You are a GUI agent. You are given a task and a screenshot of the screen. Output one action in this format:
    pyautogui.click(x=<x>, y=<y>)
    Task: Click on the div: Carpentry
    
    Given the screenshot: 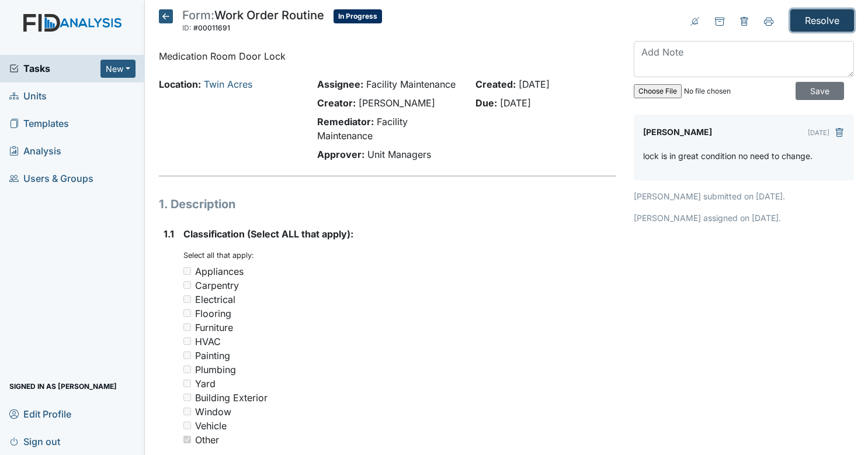 What is the action you would take?
    pyautogui.click(x=217, y=285)
    